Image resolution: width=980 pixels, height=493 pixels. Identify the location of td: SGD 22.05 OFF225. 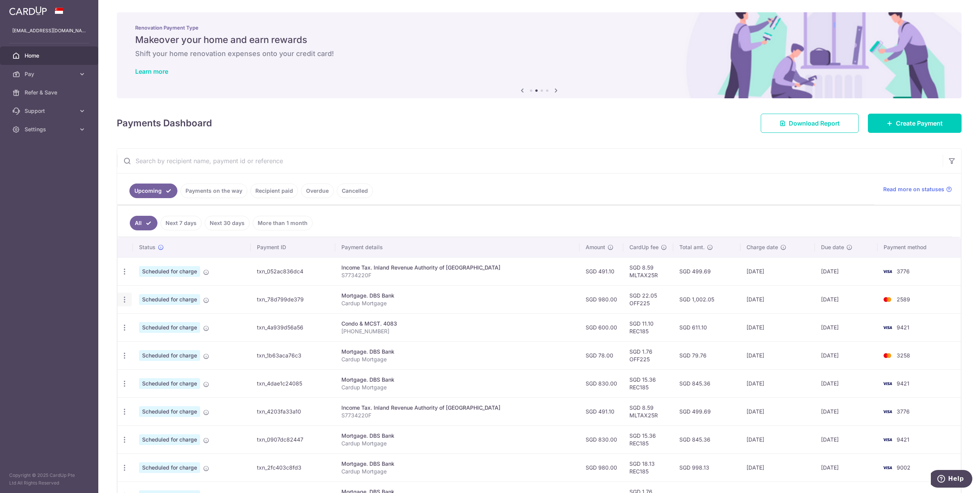
(648, 299).